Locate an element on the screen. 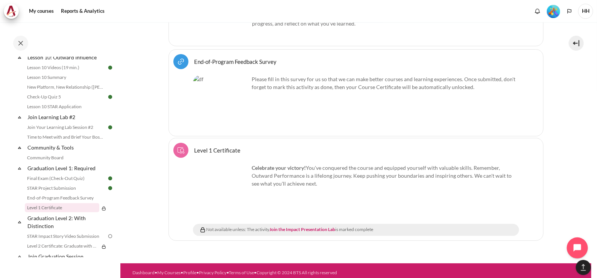 The height and width of the screenshot is (278, 597). img: adet is located at coordinates (221, 192).